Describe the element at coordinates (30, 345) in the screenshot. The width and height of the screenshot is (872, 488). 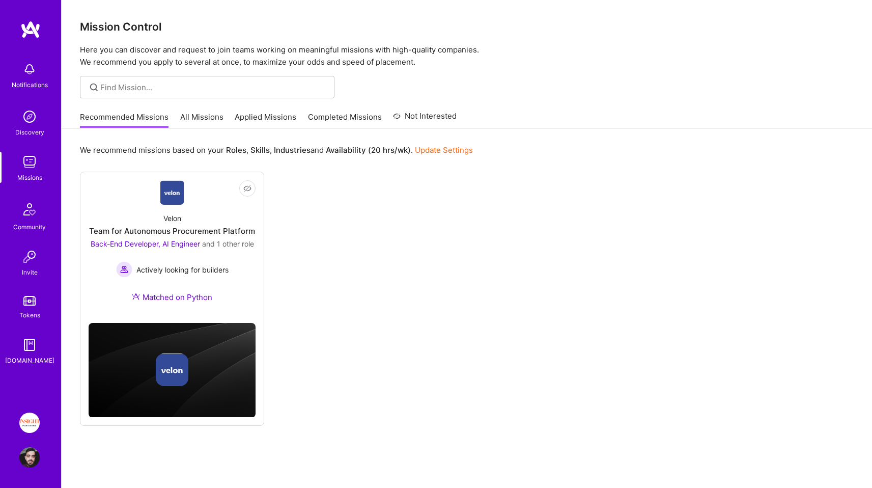
I see `img: guide book` at that location.